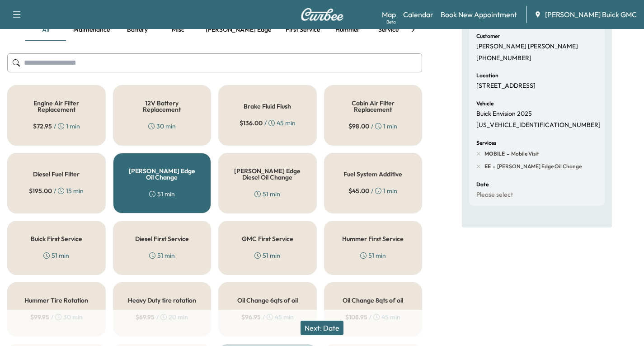 The height and width of the screenshot is (346, 644). I want to click on button: Next: Date, so click(322, 328).